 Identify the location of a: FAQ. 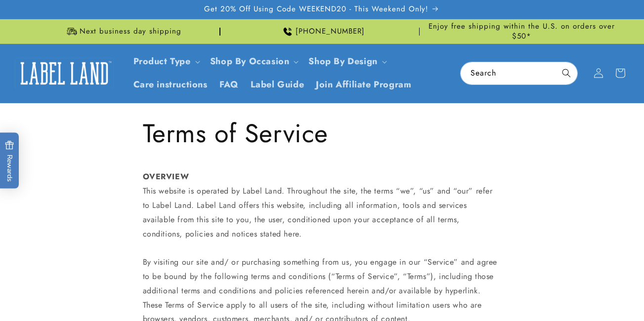
(229, 84).